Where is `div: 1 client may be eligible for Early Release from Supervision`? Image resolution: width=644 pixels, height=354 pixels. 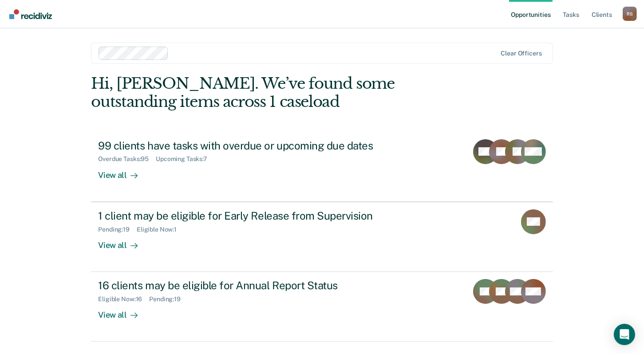 div: 1 client may be eligible for Early Release from Supervision is located at coordinates (254, 215).